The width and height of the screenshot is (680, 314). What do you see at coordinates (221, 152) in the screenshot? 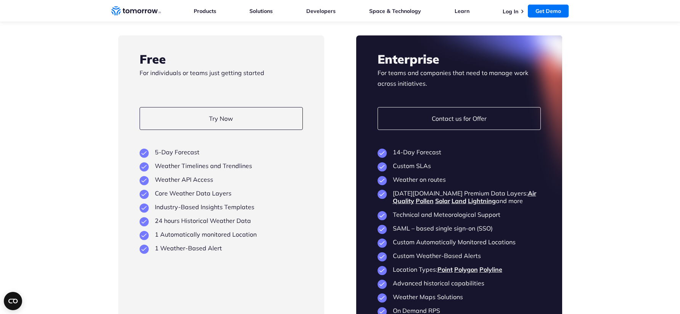
I see `li: 5-Day Forecast` at bounding box center [221, 152].